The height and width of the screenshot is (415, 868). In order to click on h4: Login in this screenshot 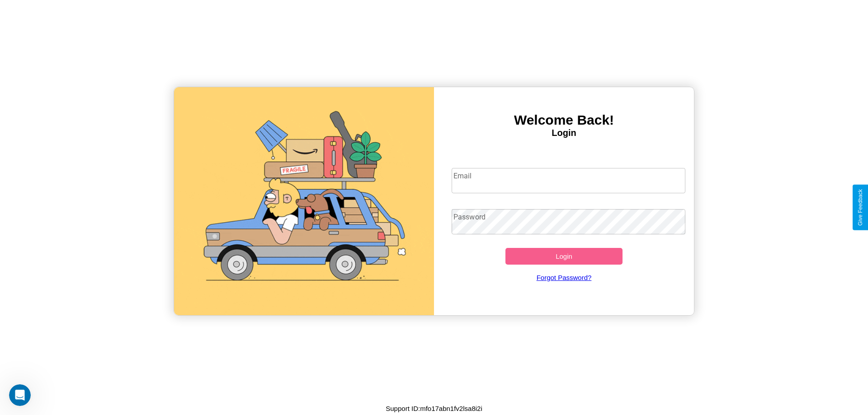, I will do `click(564, 133)`.